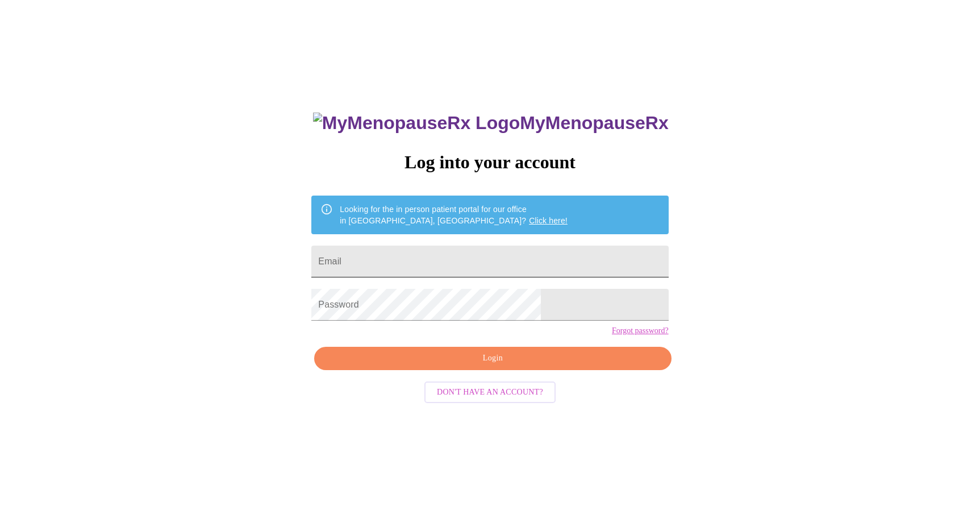  What do you see at coordinates (490, 392) in the screenshot?
I see `button: Don't have an account?` at bounding box center [490, 392].